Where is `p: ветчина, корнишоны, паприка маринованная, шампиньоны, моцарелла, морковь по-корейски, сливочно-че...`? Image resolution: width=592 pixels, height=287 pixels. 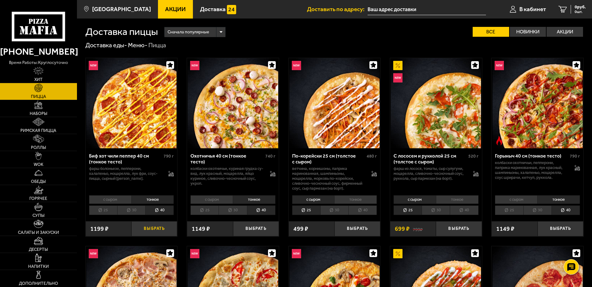
p: ветчина, корнишоны, паприка маринованная, шампиньоны, моцарелла, морковь по-корейски, сливочно-че... is located at coordinates (328, 179).